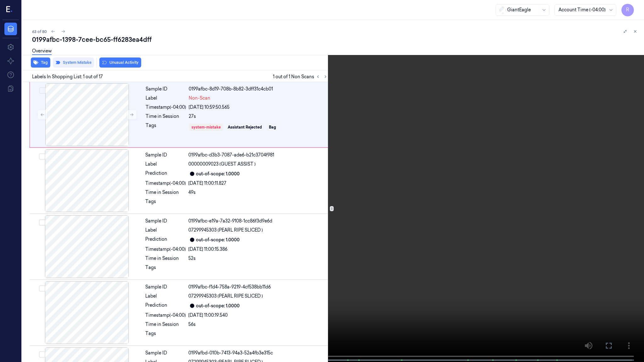 Image resolution: width=644 pixels, height=362 pixels. I want to click on button: Unusual Activity, so click(120, 63).